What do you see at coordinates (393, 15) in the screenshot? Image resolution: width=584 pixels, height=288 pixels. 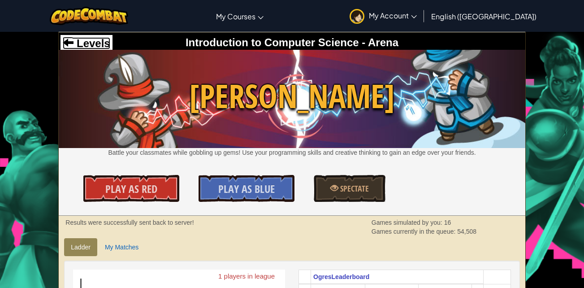 I see `span: My Account` at bounding box center [393, 15].